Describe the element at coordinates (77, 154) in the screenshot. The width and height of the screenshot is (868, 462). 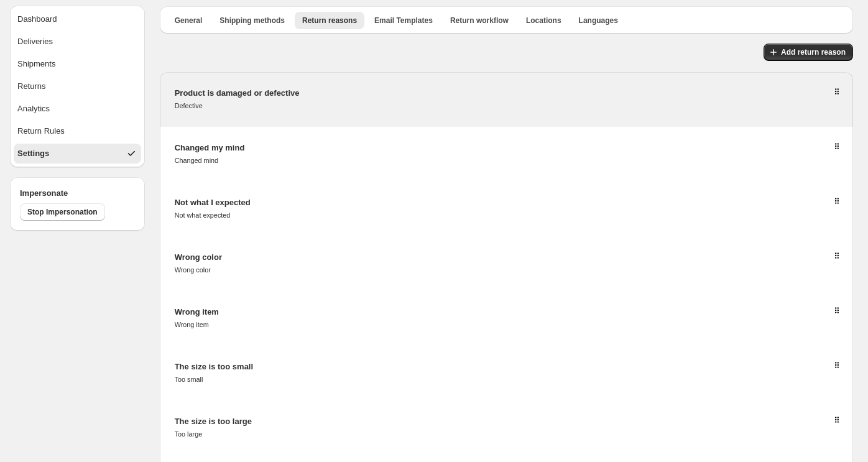
I see `button: Settings` at that location.